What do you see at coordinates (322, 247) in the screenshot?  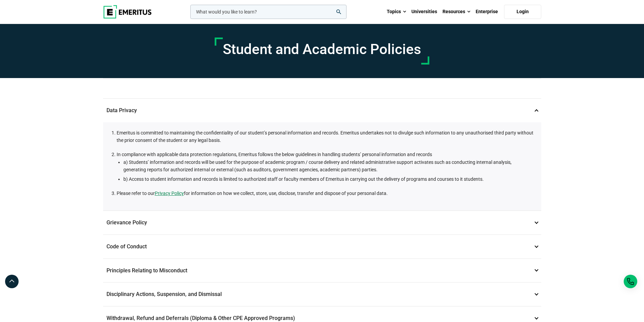 I see `p: Code of Conduct` at bounding box center [322, 247].